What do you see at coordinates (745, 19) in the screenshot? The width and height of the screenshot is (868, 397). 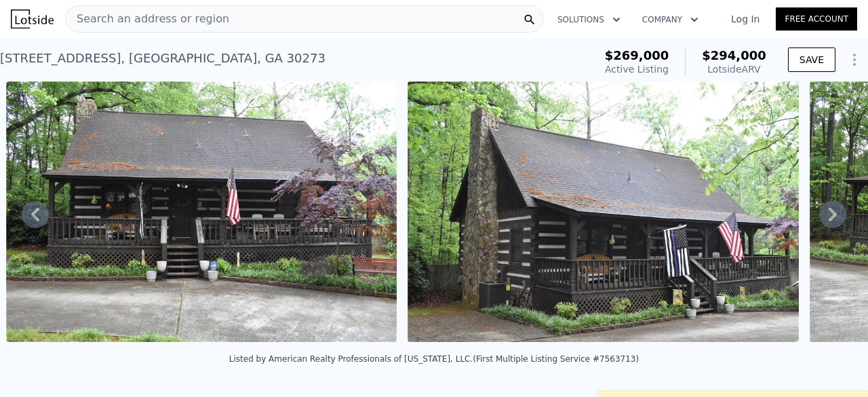 I see `a: Log In` at bounding box center [745, 19].